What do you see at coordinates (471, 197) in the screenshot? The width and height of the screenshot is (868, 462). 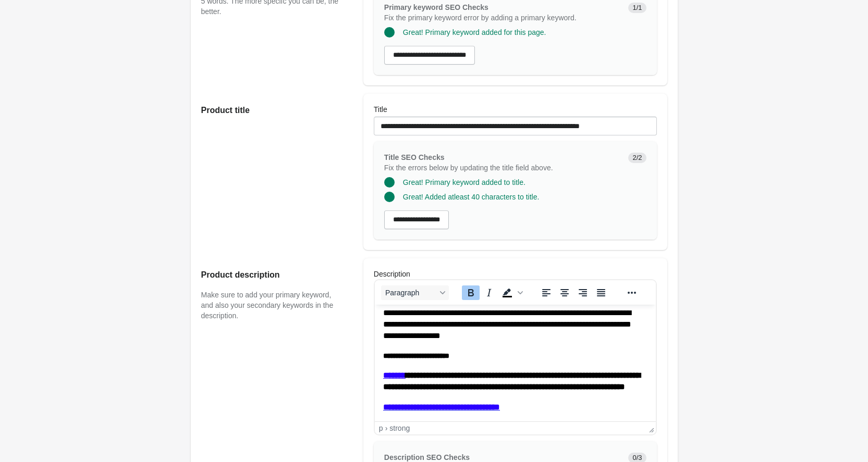 I see `span: Great! Added atleast 40 characters to title.` at bounding box center [471, 197].